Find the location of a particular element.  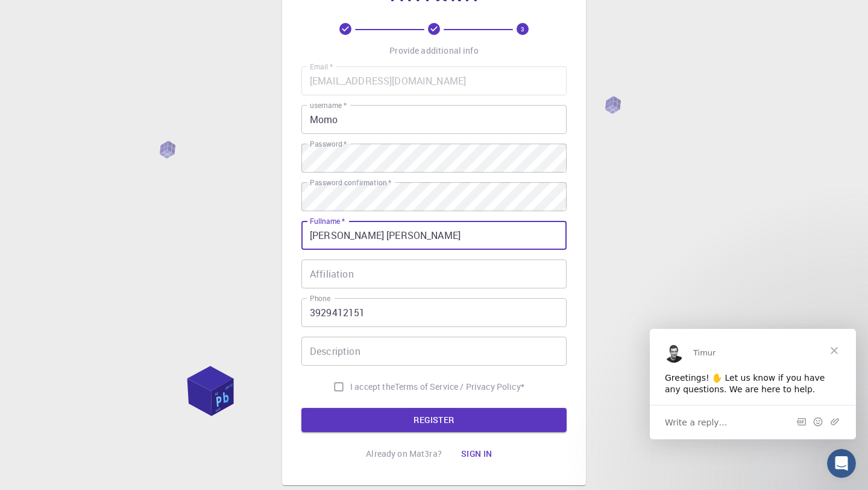

span: Timur is located at coordinates (54, 24).